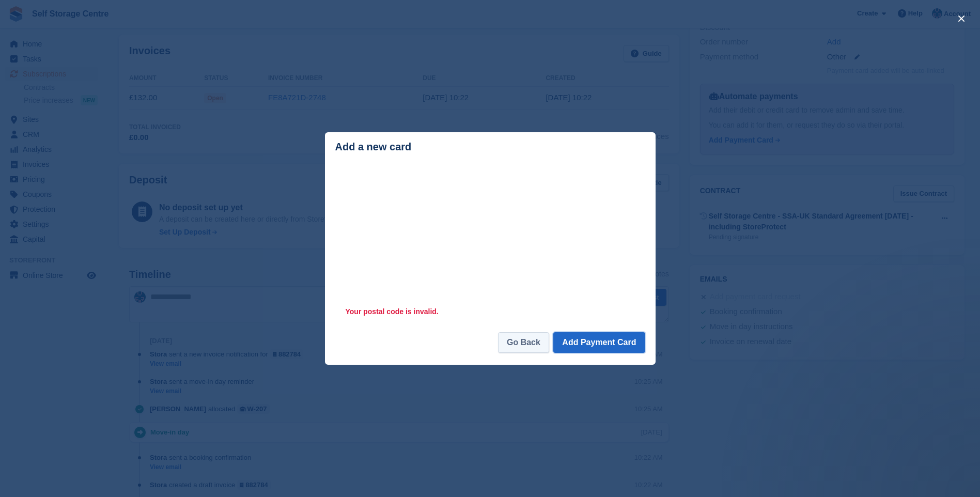 This screenshot has height=497, width=980. Describe the element at coordinates (961, 19) in the screenshot. I see `button: close` at that location.